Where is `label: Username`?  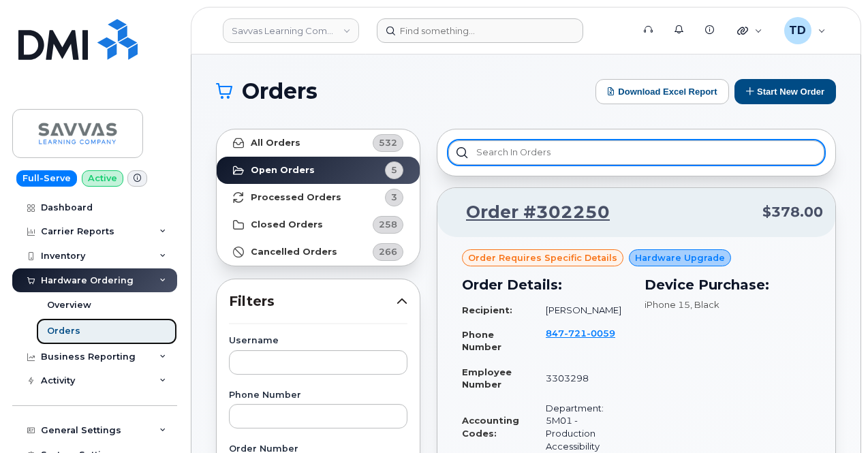 label: Username is located at coordinates (318, 340).